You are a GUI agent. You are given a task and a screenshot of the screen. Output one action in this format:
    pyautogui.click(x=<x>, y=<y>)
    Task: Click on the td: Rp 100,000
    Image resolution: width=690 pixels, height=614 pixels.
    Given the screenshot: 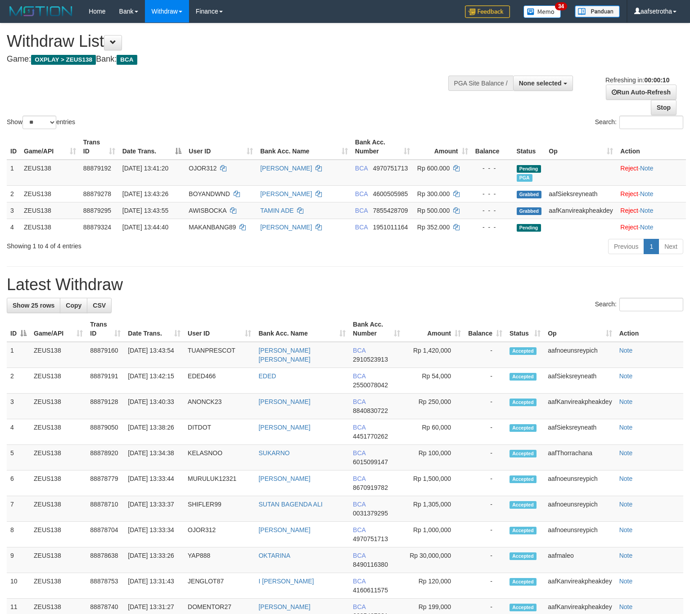 What is the action you would take?
    pyautogui.click(x=434, y=458)
    